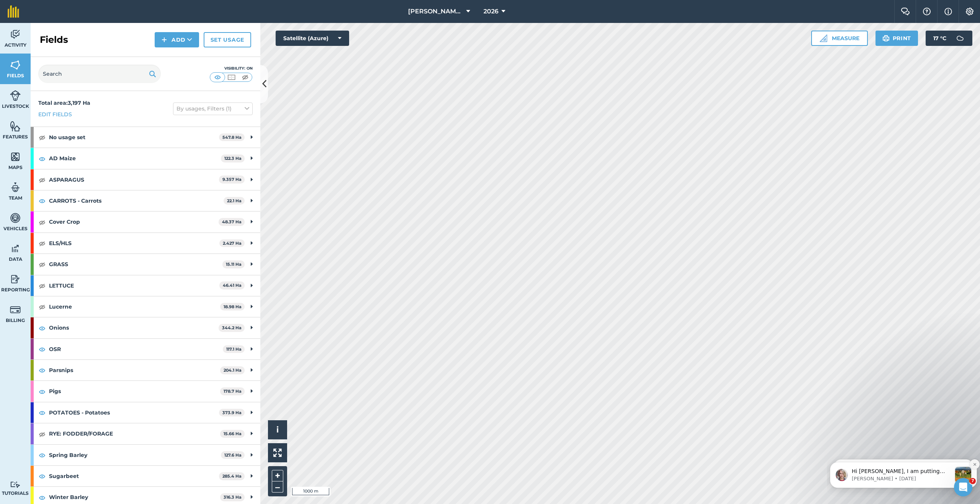 The height and width of the screenshot is (504, 980). What do you see at coordinates (926, 11) in the screenshot?
I see `img: A question mark icon` at bounding box center [926, 11].